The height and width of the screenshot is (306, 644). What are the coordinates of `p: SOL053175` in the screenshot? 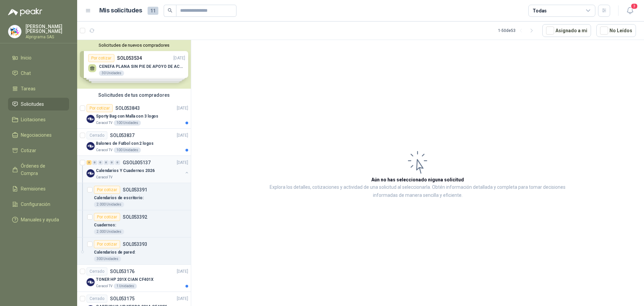 It's located at (122, 299).